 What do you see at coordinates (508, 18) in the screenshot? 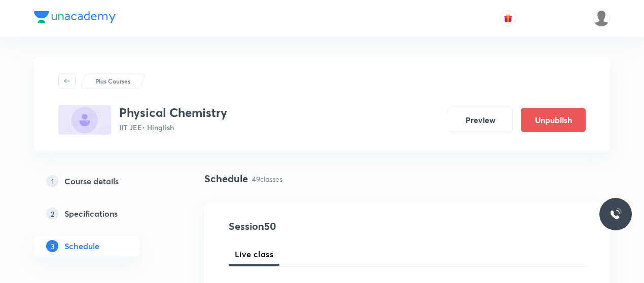
I see `img: avatar` at bounding box center [508, 18].